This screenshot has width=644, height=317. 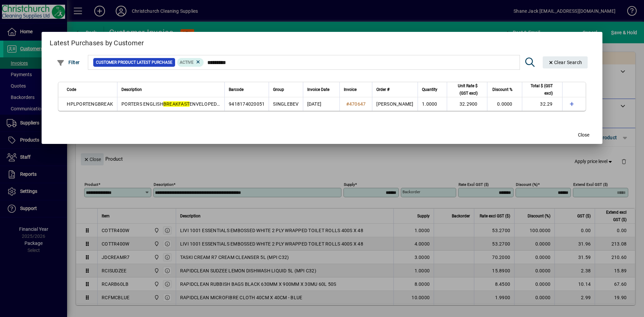 What do you see at coordinates (132, 89) in the screenshot?
I see `span: Description` at bounding box center [132, 89].